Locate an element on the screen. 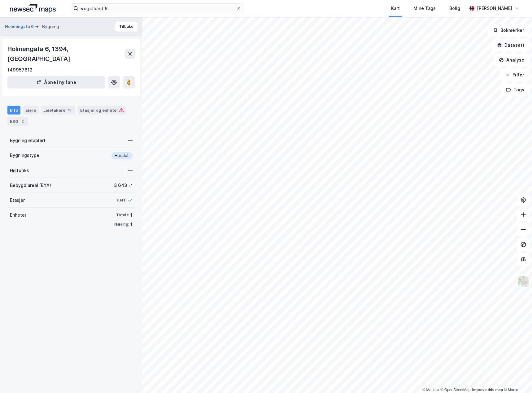 The height and width of the screenshot is (393, 532). div: Heis: is located at coordinates (121, 200).